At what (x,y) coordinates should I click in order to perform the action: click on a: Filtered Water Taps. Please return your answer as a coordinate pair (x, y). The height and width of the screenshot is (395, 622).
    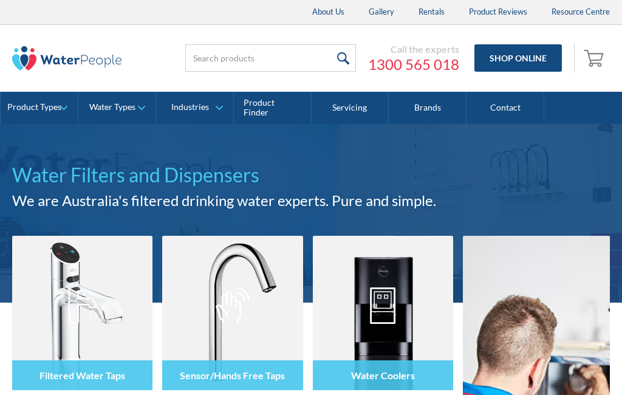
    Looking at the image, I should click on (82, 313).